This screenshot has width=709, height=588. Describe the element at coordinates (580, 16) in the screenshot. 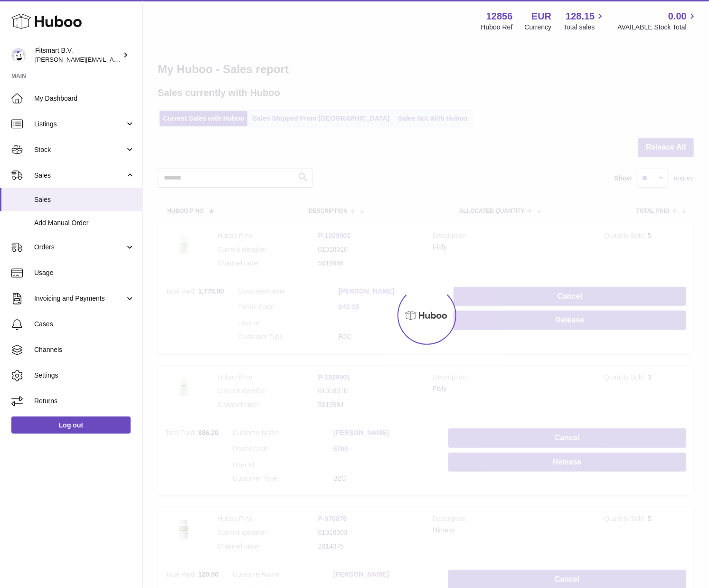

I see `span: 128.15` at that location.